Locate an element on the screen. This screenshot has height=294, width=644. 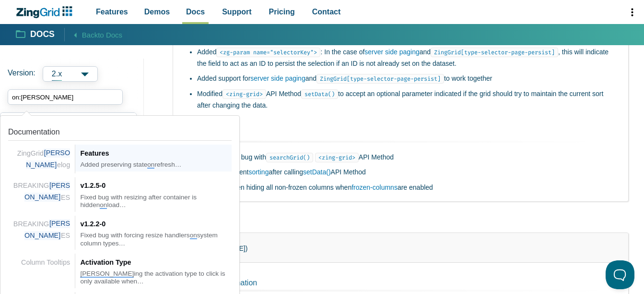
div: Fixed bug with forcing resize handlers system column types… is located at coordinates (156, 239).